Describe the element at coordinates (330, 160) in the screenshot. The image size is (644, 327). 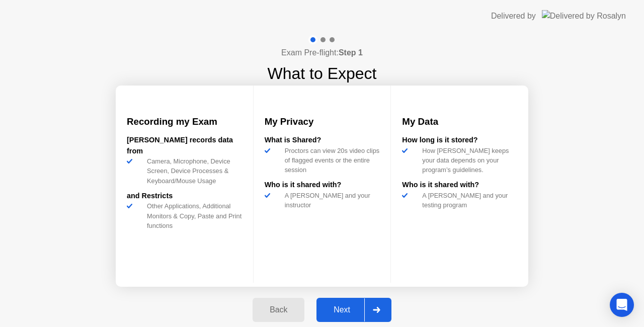
I see `div: Proctors can view 20s video clips of flagged events or the entire session` at that location.